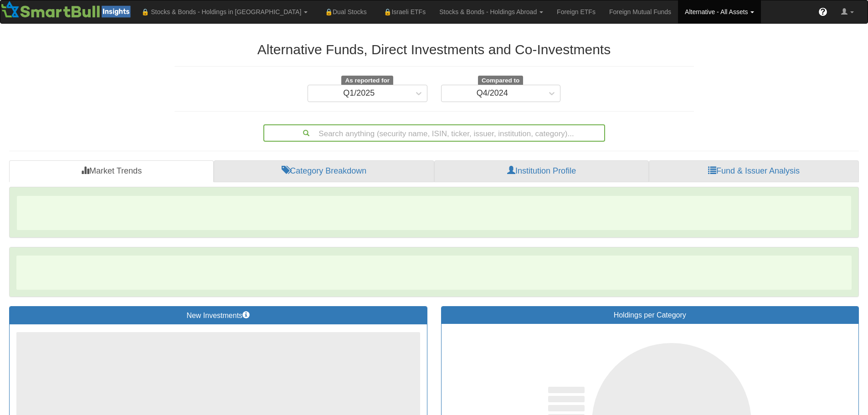 The width and height of the screenshot is (868, 415). What do you see at coordinates (67, 10) in the screenshot?
I see `img: Smartbull` at bounding box center [67, 10].